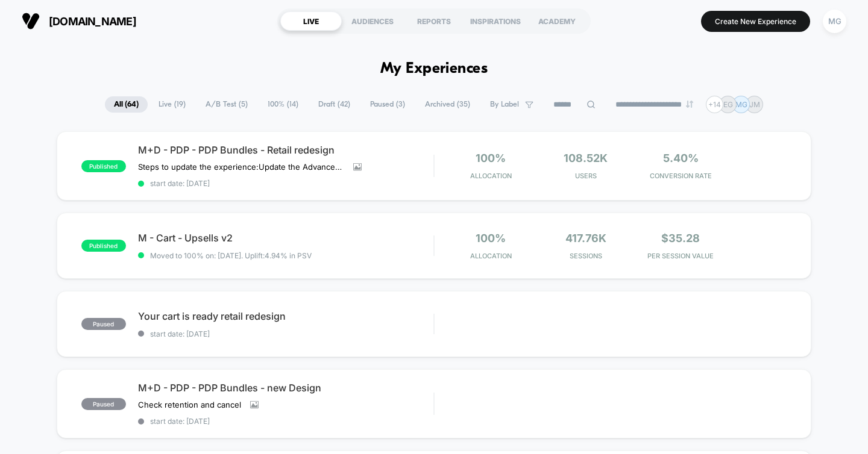 The width and height of the screenshot is (868, 454). Describe the element at coordinates (434, 69) in the screenshot. I see `h1: My Experiences` at that location.